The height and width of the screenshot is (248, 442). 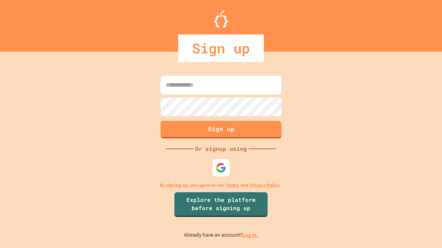 What do you see at coordinates (221, 185) in the screenshot?
I see `p: By signing up, you agree to our and .` at bounding box center [221, 185].